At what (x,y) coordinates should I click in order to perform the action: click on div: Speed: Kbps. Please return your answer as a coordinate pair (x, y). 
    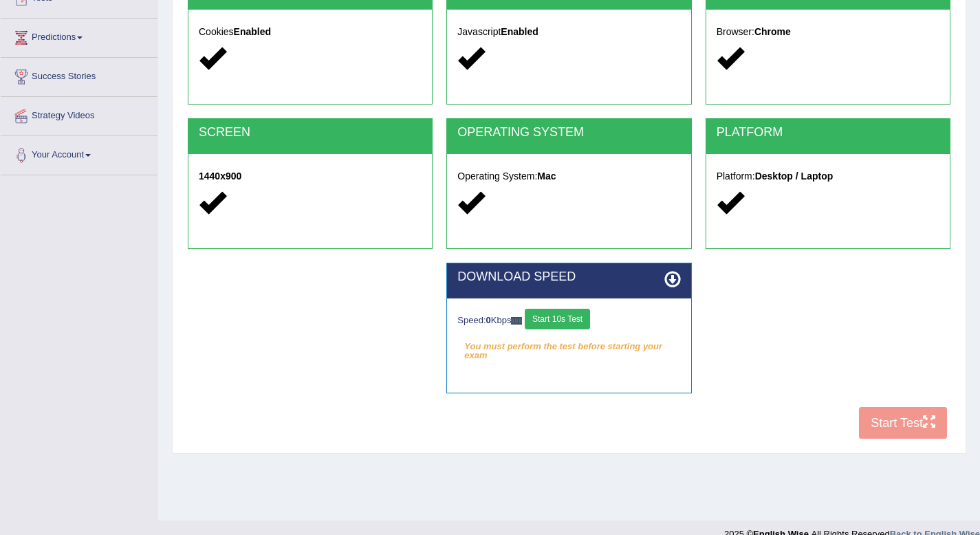
    Looking at the image, I should click on (568, 321).